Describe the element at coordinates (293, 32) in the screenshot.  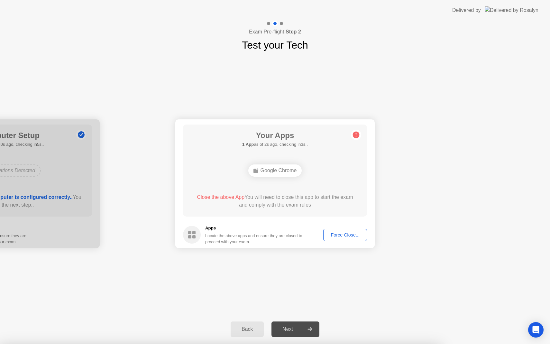
I see `b: Step 2` at that location.